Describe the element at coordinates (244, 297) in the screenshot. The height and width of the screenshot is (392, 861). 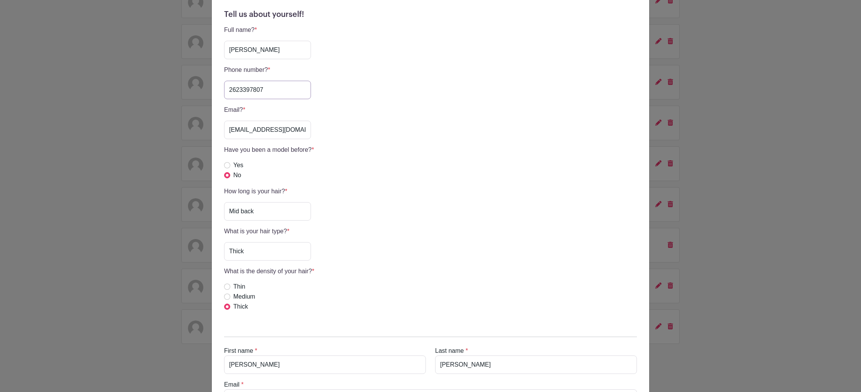
I see `label: Medium` at that location.